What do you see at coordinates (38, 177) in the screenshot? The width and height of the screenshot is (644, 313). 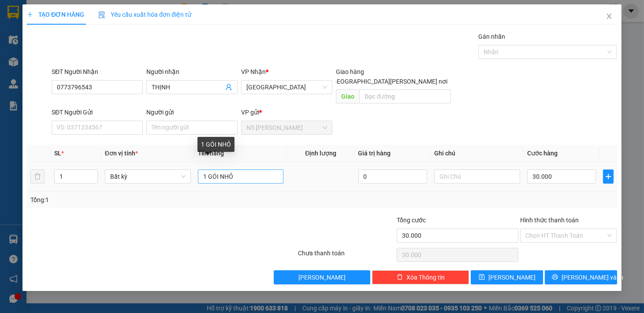 I see `button: delete` at bounding box center [38, 177].